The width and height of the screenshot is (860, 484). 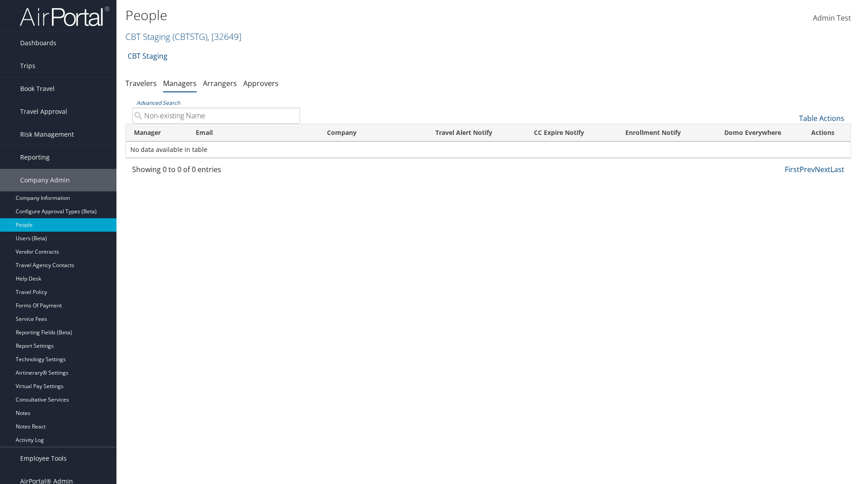 I want to click on a: Prev, so click(x=807, y=169).